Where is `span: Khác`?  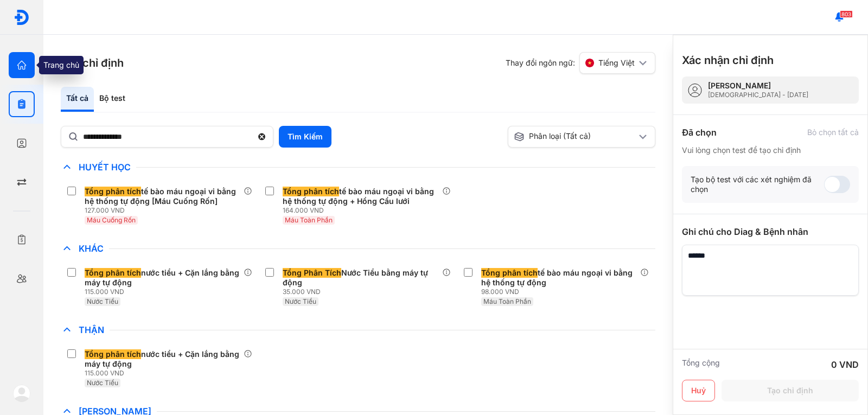 span: Khác is located at coordinates (91, 249).